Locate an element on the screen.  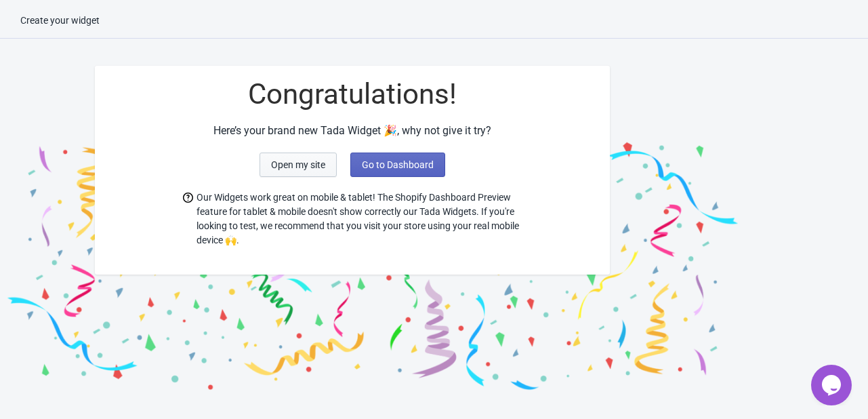
span: Open my site is located at coordinates (298, 165).